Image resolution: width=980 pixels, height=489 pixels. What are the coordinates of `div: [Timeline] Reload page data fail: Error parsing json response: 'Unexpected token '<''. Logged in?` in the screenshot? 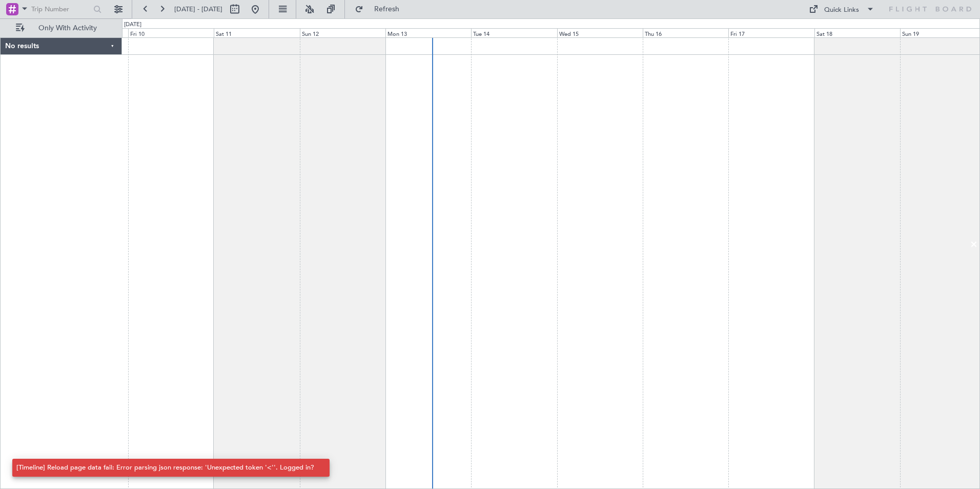 It's located at (165, 468).